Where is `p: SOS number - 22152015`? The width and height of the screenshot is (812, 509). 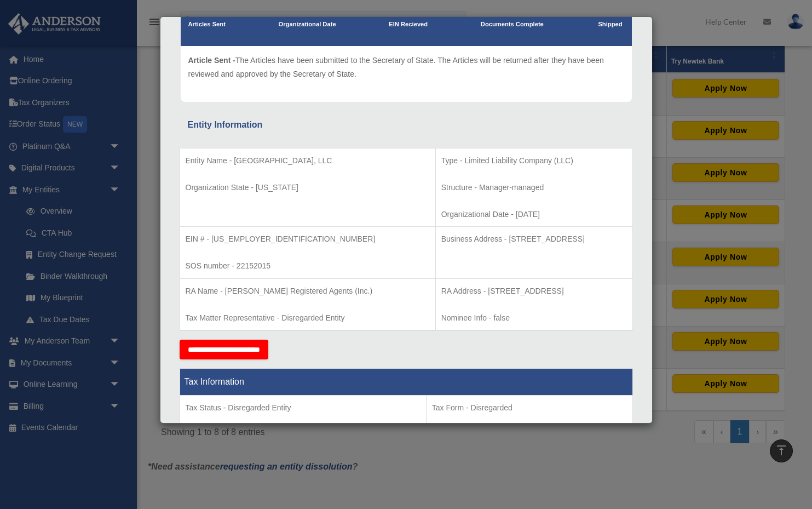
p: SOS number - 22152015 is located at coordinates (308, 266).